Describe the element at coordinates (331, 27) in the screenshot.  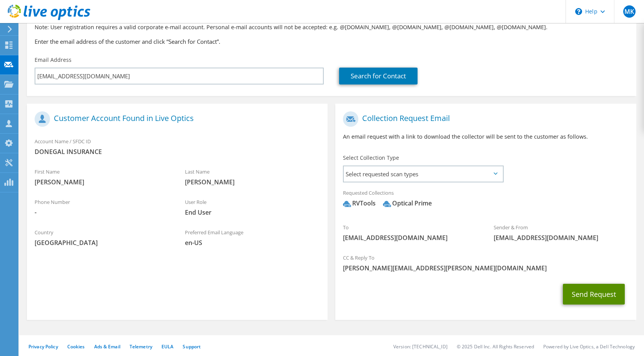
I see `p: Note: User registration requires a valid corporate e-mail account. Personal e-mail accounts will ...` at that location.